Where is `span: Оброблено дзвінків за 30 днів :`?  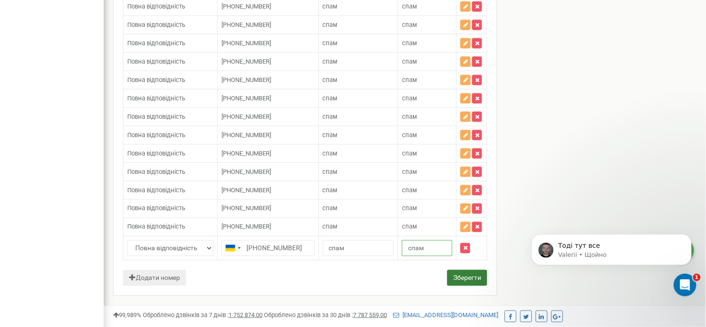
span: Оброблено дзвінків за 30 днів : is located at coordinates (325, 315).